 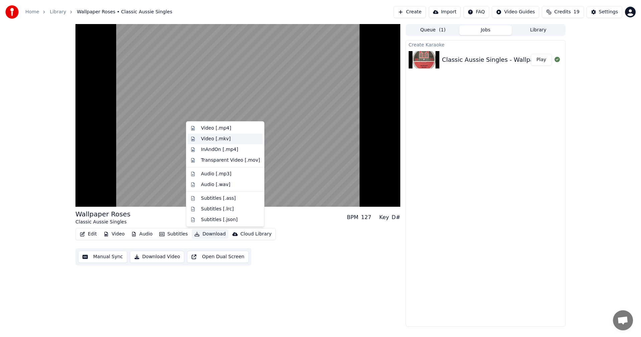 What do you see at coordinates (410, 12) in the screenshot?
I see `button: Create` at bounding box center [410, 12].